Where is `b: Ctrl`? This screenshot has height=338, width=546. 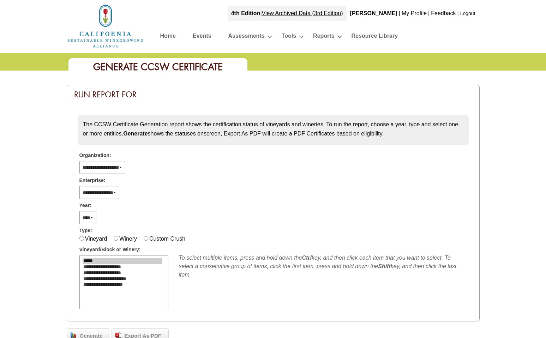 b: Ctrl is located at coordinates (307, 258).